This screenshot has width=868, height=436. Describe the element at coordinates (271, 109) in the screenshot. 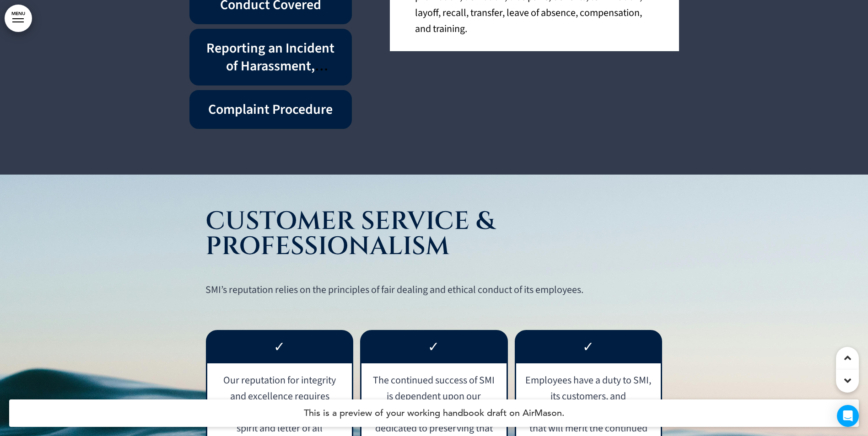

I see `span: Complaint Procedure` at that location.